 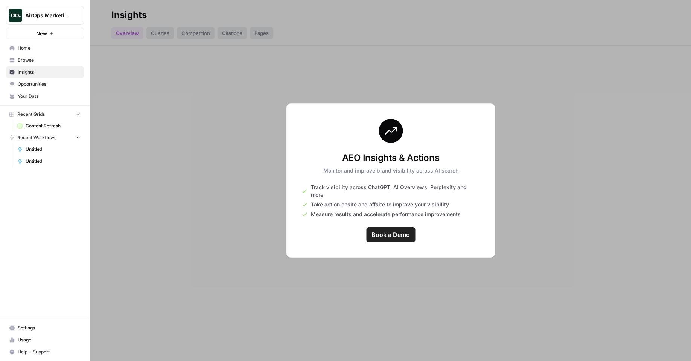 I want to click on span: Insights, so click(x=49, y=72).